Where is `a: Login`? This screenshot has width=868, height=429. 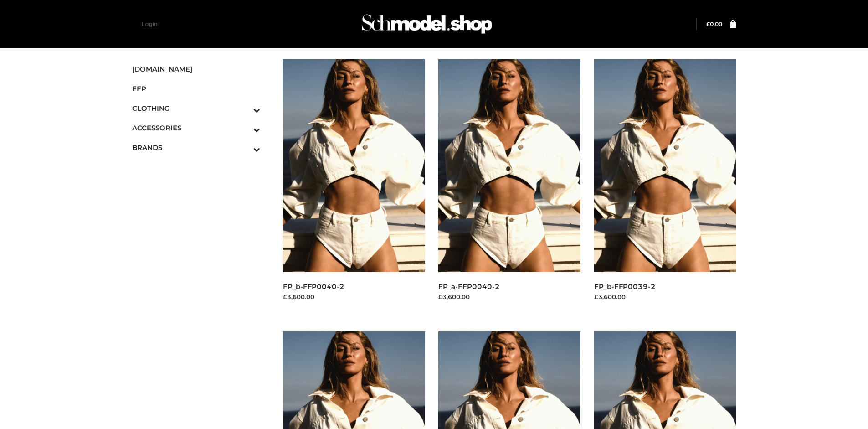
a: Login is located at coordinates (150, 24).